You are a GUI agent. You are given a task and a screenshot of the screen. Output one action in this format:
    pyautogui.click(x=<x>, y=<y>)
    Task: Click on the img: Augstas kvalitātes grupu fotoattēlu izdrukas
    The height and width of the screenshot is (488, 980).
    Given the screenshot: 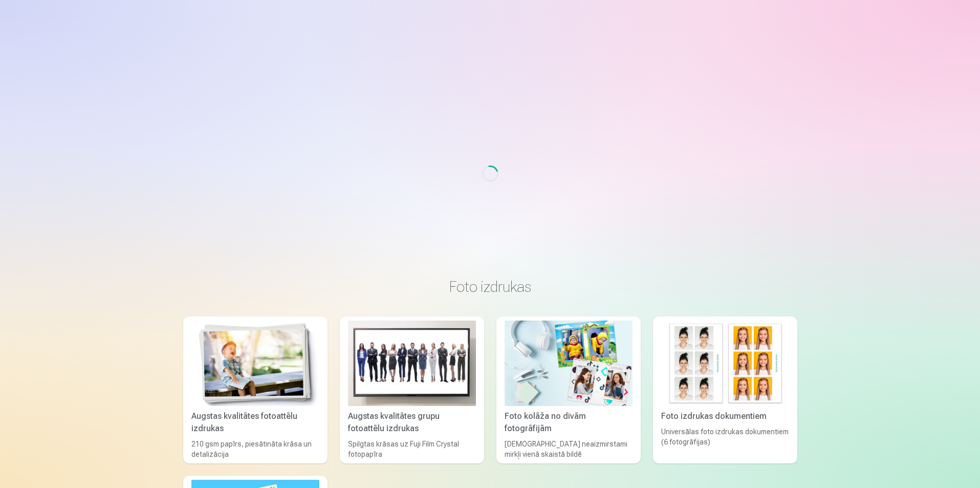 What is the action you would take?
    pyautogui.click(x=412, y=363)
    